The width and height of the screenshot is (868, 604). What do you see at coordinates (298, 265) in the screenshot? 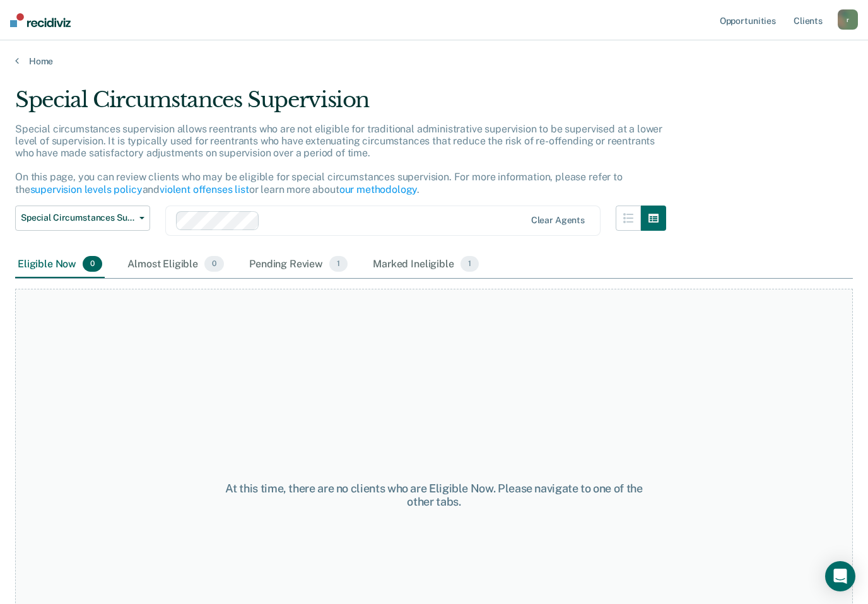
I see `div: Pending Review1` at bounding box center [298, 265].